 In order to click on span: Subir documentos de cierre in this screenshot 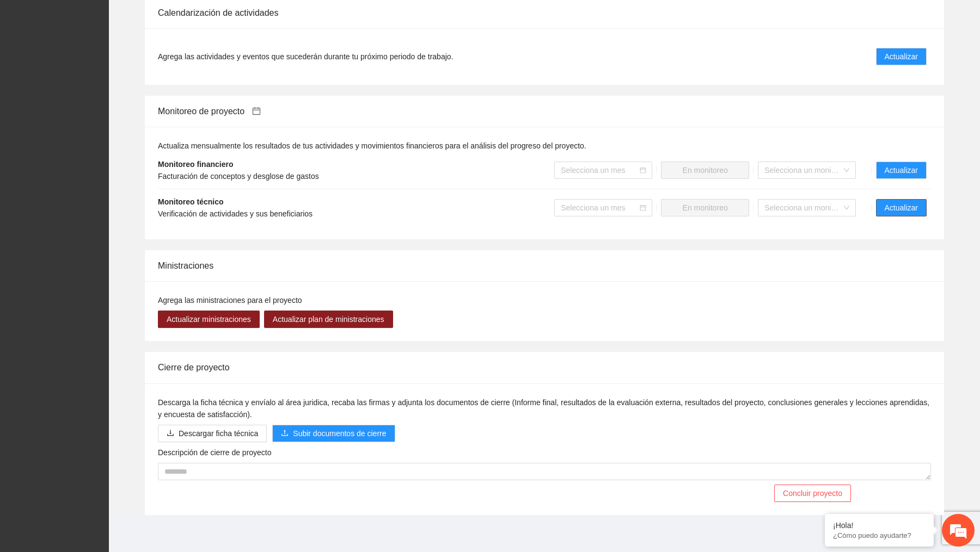, I will do `click(339, 434)`.